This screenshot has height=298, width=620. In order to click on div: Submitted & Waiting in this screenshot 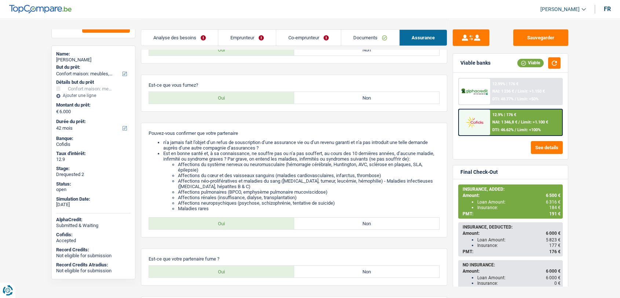, I will do `click(93, 225)`.